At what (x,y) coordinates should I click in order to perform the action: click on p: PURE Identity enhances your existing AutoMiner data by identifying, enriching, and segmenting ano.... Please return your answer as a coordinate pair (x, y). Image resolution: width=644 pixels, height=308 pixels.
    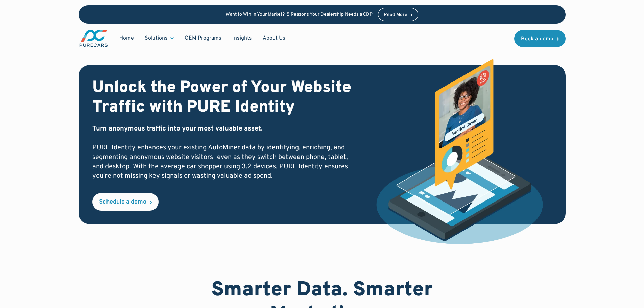
    Looking at the image, I should click on (223, 153).